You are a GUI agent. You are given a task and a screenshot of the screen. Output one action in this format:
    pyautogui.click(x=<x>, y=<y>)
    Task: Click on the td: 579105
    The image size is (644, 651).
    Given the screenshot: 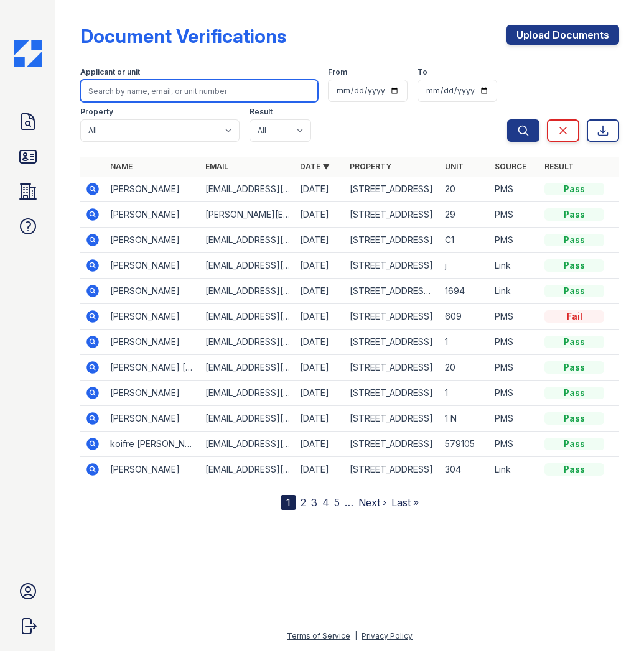 What is the action you would take?
    pyautogui.click(x=465, y=444)
    